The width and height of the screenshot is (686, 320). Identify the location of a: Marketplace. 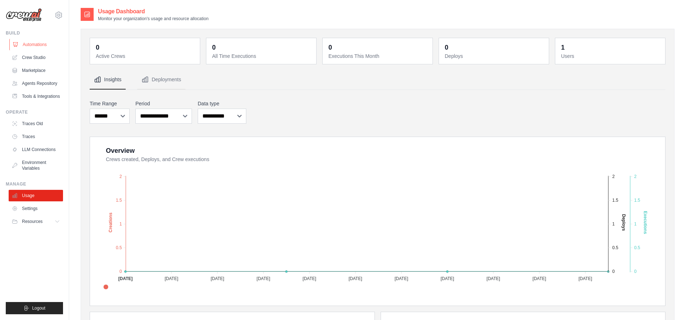
(36, 71).